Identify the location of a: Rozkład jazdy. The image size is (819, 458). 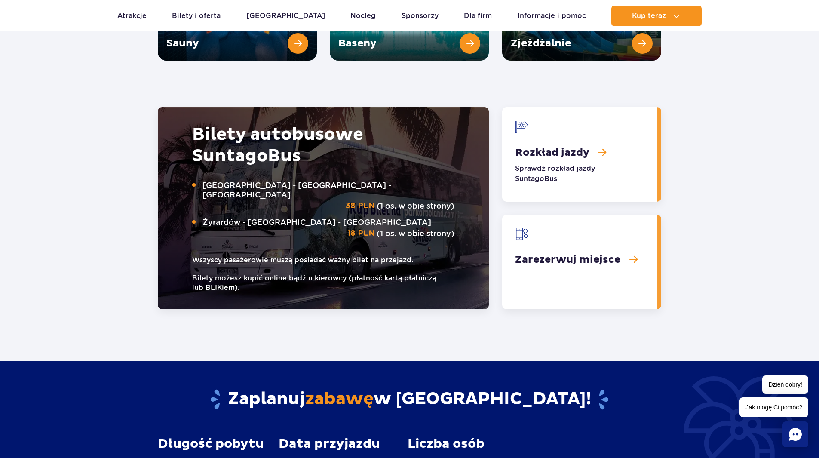
(579, 154).